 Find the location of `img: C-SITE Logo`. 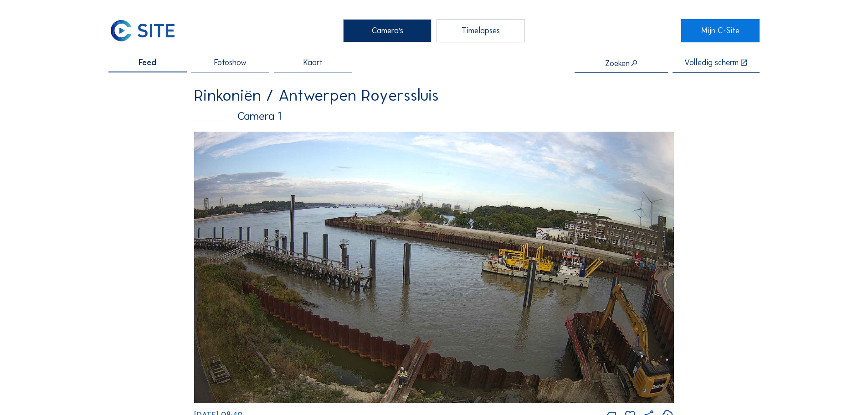

img: C-SITE Logo is located at coordinates (143, 31).